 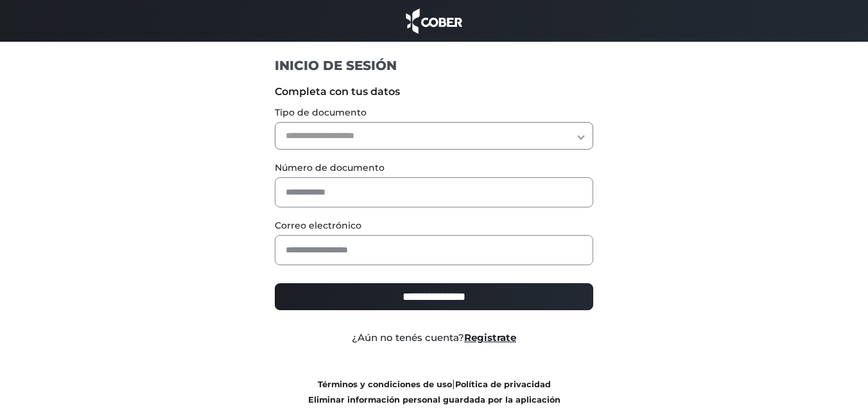 What do you see at coordinates (502, 383) in the screenshot?
I see `a: Política de privacidad` at bounding box center [502, 383].